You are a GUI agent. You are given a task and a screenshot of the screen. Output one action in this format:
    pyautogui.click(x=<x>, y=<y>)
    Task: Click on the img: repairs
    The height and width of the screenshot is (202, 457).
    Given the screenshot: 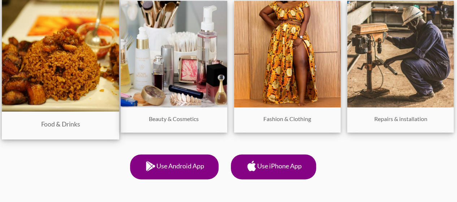 What is the action you would take?
    pyautogui.click(x=401, y=54)
    